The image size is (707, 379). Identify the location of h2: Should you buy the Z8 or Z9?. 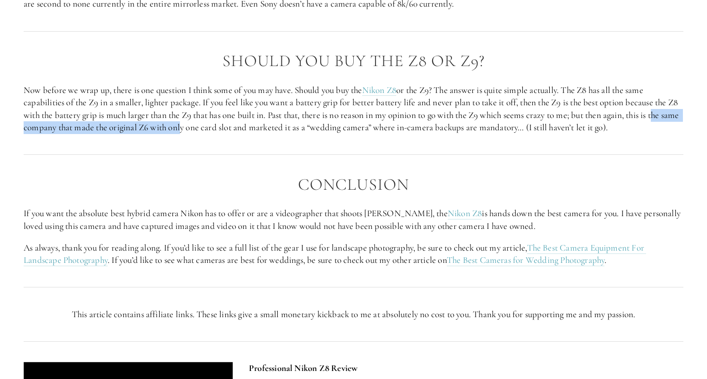
(353, 61).